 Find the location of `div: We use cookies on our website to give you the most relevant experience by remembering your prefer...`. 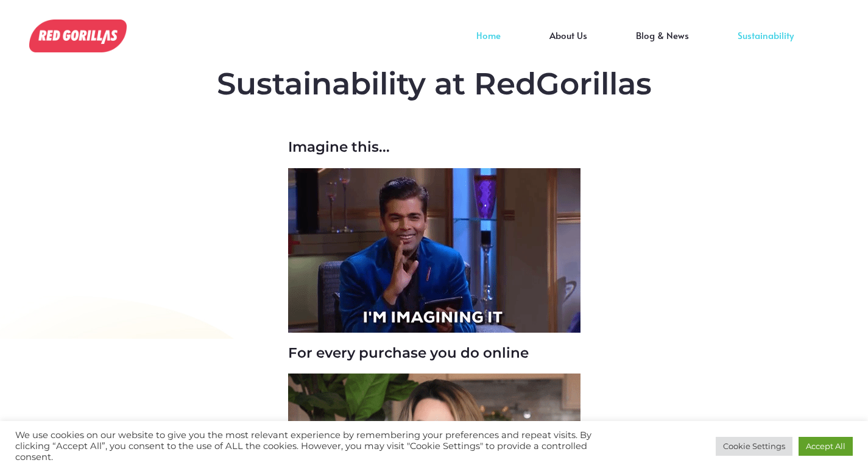

div: We use cookies on our website to give you the most relevant experience by remembering your prefer... is located at coordinates (308, 446).